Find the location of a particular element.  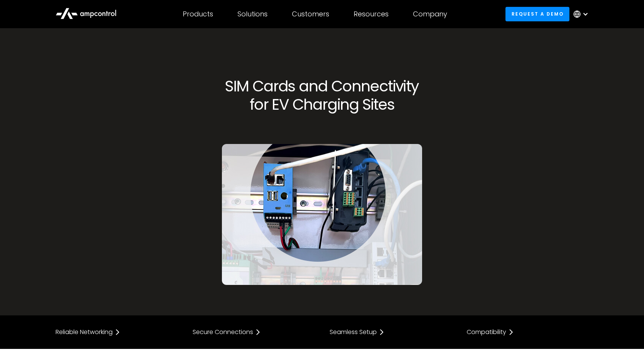

div: Products is located at coordinates (198, 14).